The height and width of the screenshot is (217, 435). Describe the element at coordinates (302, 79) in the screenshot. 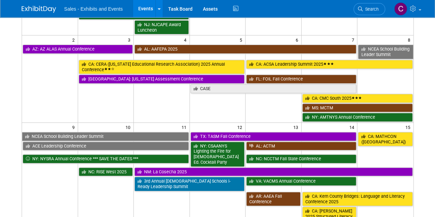

I see `a: FL: FOIL Fall Conference` at that location.